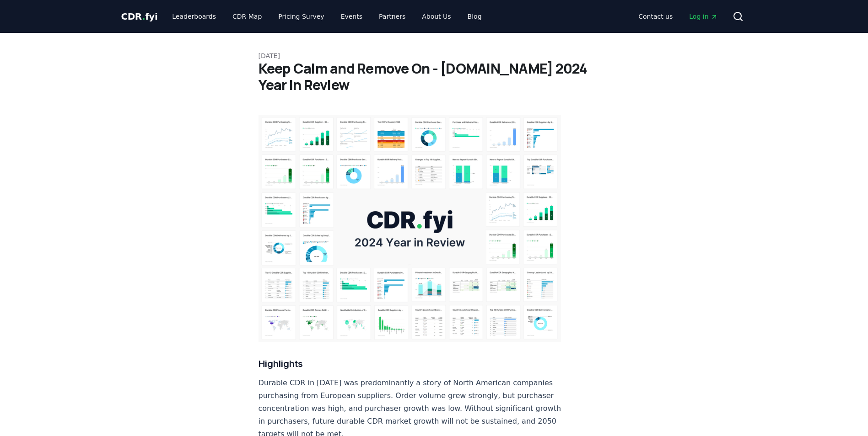  Describe the element at coordinates (703, 17) in the screenshot. I see `a: Log in` at that location.